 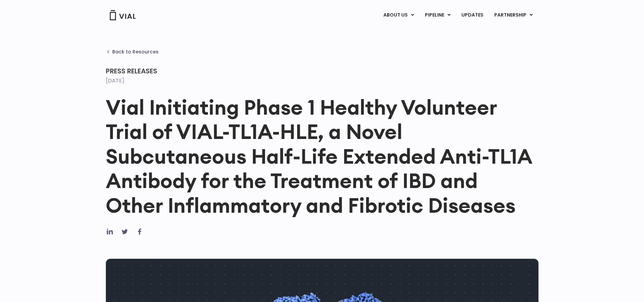 What do you see at coordinates (514, 15) in the screenshot?
I see `a: PARTNERSHIPMenu Toggle` at bounding box center [514, 15].